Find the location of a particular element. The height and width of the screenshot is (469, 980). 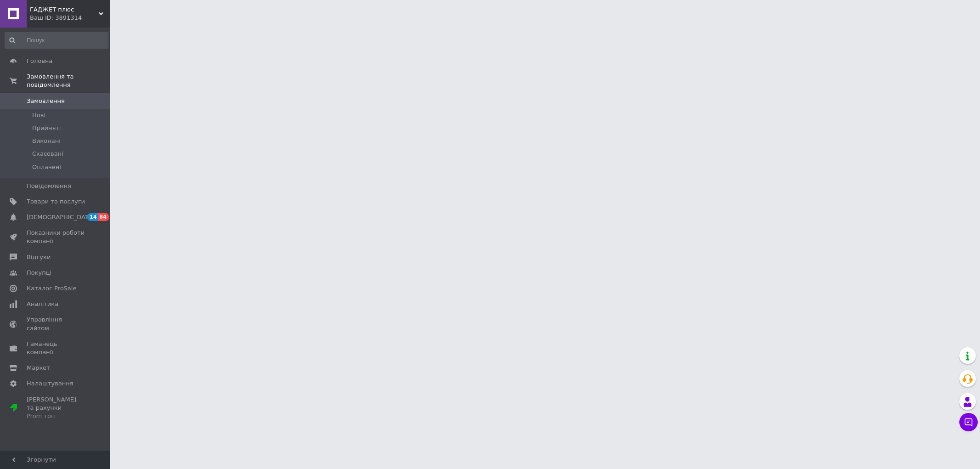

span: Замовлення is located at coordinates (45, 101).